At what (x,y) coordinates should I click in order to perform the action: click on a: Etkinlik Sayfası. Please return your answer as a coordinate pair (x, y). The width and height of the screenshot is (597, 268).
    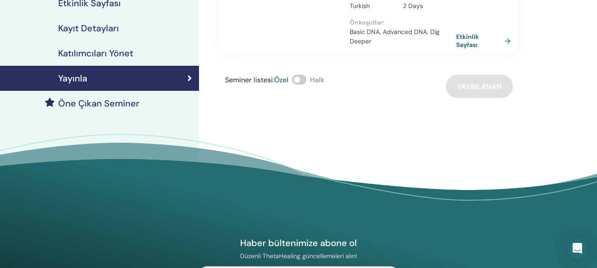
    Looking at the image, I should click on (485, 41).